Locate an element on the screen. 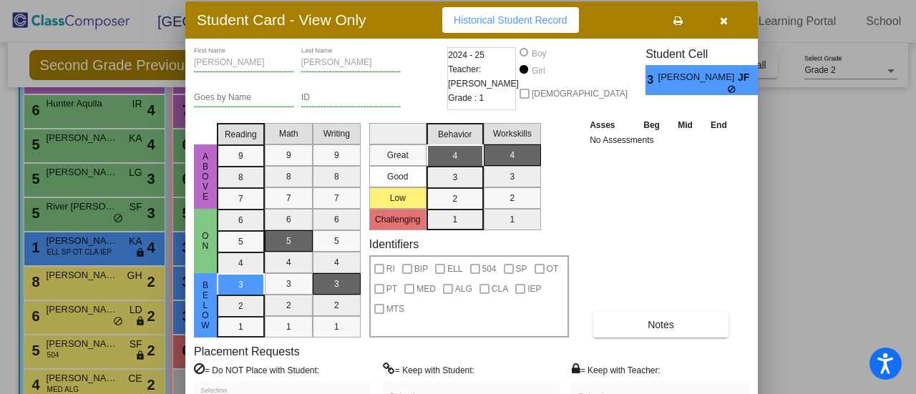 Image resolution: width=916 pixels, height=394 pixels. span: CLA is located at coordinates (500, 289).